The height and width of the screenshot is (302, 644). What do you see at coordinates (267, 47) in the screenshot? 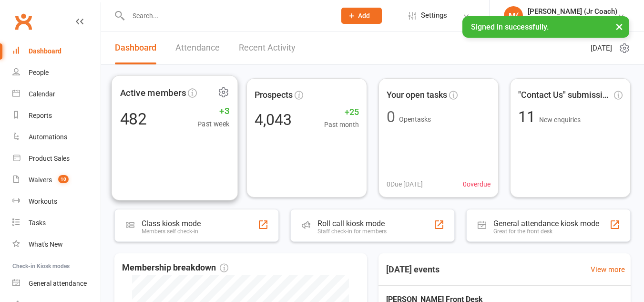
I see `a: Recent Activity` at bounding box center [267, 47].